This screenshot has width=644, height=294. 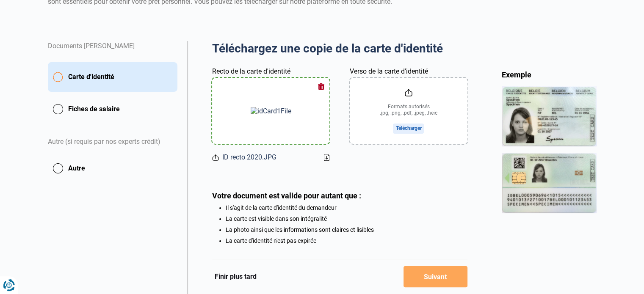 What do you see at coordinates (549, 74) in the screenshot?
I see `div: Exemple` at bounding box center [549, 74].